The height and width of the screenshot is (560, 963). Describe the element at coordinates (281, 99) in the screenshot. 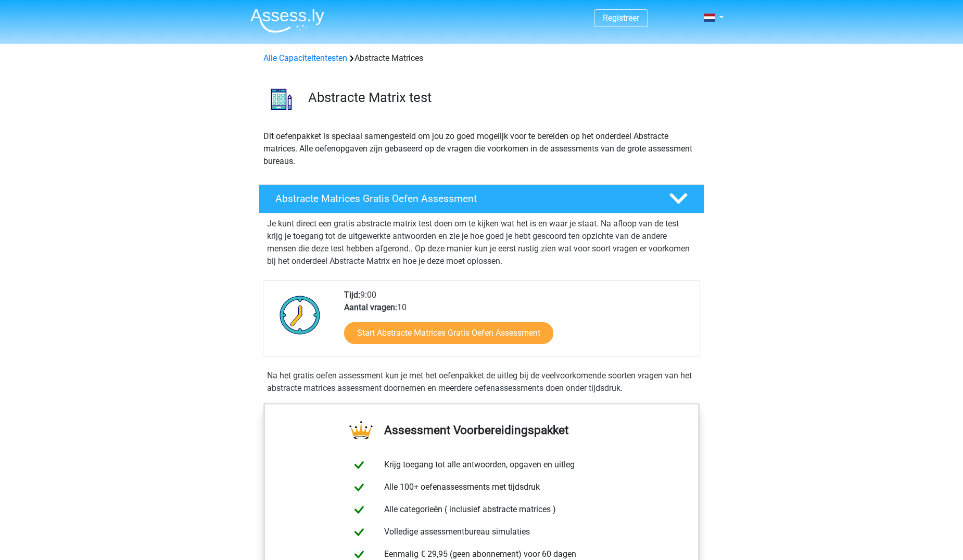

I see `img: abstracte matrices` at that location.